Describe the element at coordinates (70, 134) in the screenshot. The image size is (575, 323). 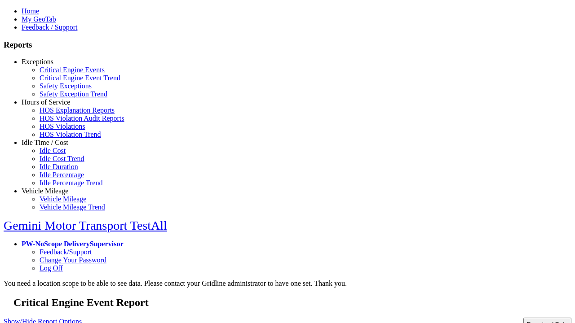
I see `a: HOS Violation Trend` at that location.